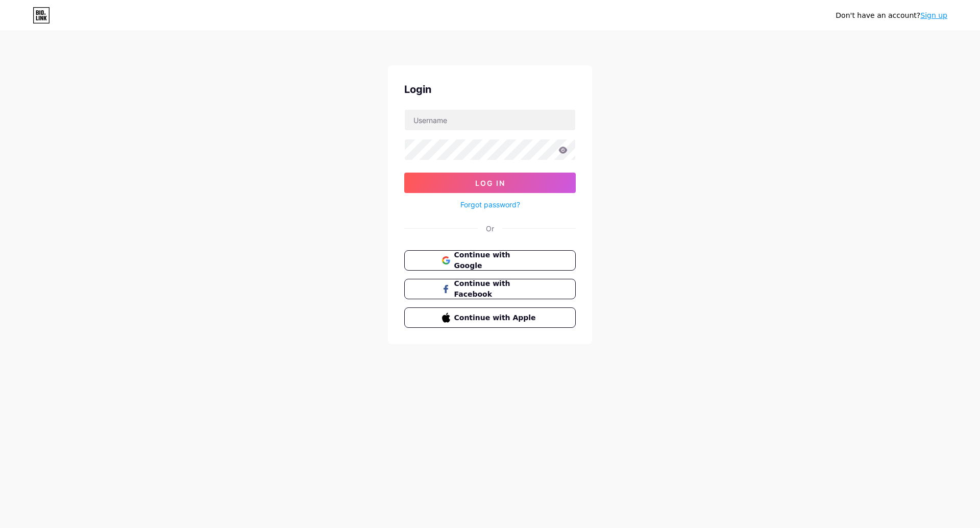 The width and height of the screenshot is (980, 528). What do you see at coordinates (490, 228) in the screenshot?
I see `div: Or` at bounding box center [490, 228].